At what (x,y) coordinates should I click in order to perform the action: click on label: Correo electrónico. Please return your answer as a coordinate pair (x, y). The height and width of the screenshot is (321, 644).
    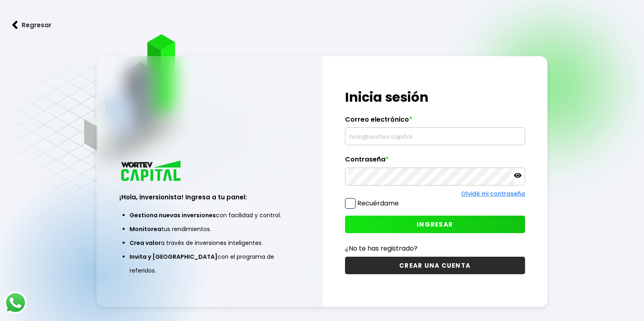
    Looking at the image, I should click on (435, 122).